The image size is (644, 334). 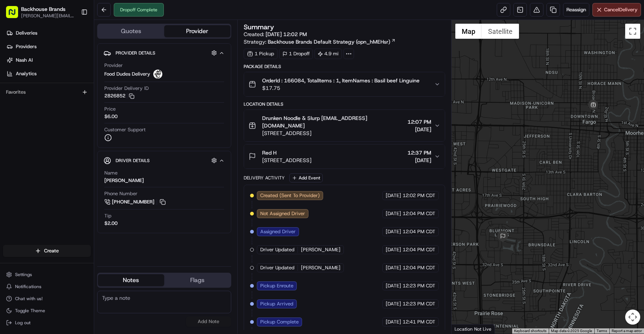 I want to click on span: Reassign, so click(x=577, y=9).